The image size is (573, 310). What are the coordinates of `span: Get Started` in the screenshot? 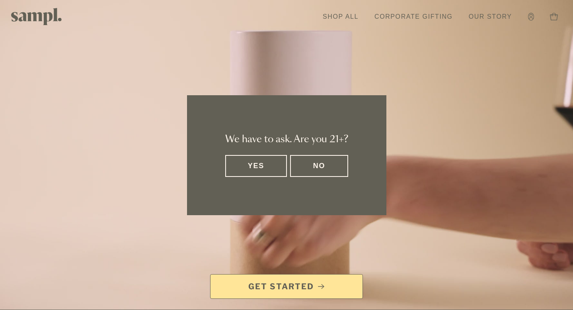 It's located at (281, 286).